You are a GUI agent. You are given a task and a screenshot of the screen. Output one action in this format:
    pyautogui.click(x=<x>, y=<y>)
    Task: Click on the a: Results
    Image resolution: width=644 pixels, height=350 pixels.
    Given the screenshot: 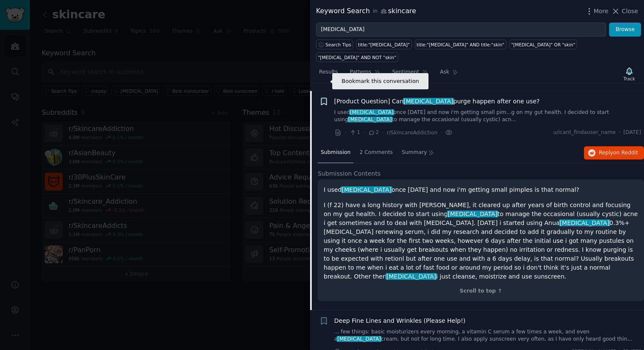 What is the action you would take?
    pyautogui.click(x=328, y=74)
    